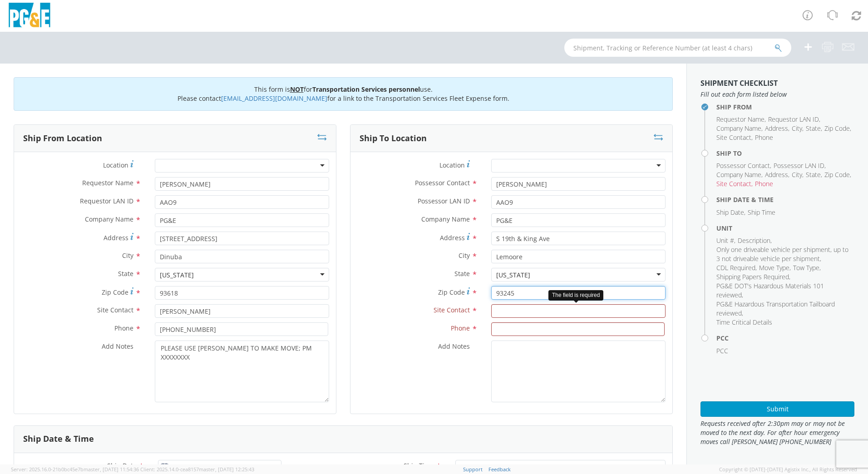 The height and width of the screenshot is (474, 868). Describe the element at coordinates (770, 290) in the screenshot. I see `span: PG&E DOT's Hazardous Materials 101 reviewed` at that location.